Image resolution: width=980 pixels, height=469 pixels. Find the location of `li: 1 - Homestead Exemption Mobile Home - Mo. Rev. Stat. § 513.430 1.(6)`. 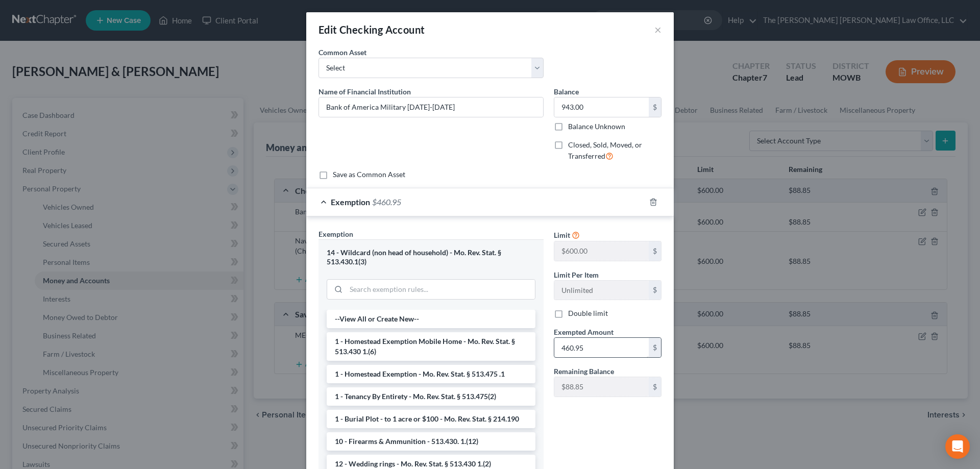

li: 1 - Homestead Exemption Mobile Home - Mo. Rev. Stat. § 513.430 1.(6) is located at coordinates (431, 346).